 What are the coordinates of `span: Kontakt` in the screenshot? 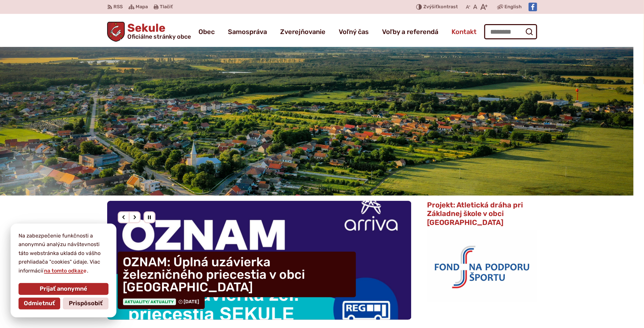 It's located at (464, 32).